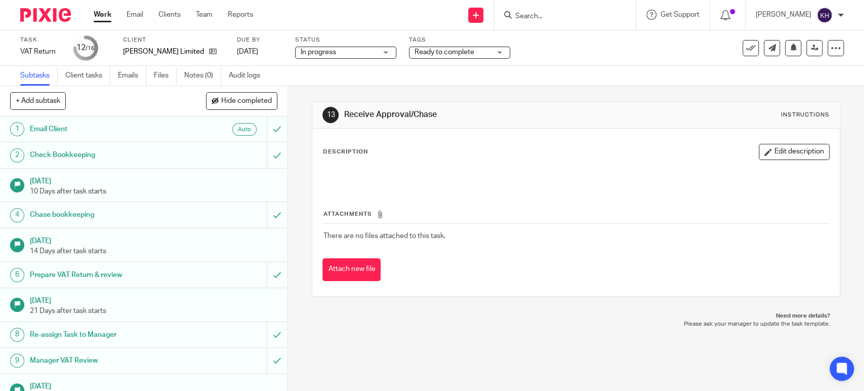  Describe the element at coordinates (135, 15) in the screenshot. I see `a: Email` at that location.